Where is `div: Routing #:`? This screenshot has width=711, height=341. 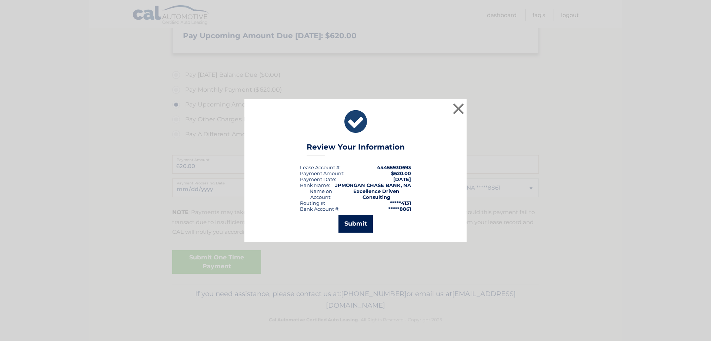 div: Routing #: is located at coordinates (313, 203).